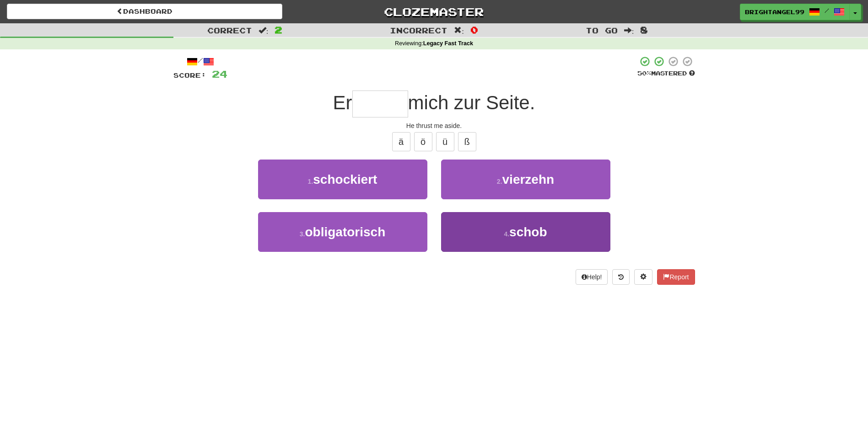 The image size is (868, 426). Describe the element at coordinates (311, 182) in the screenshot. I see `small: 1 .` at that location.